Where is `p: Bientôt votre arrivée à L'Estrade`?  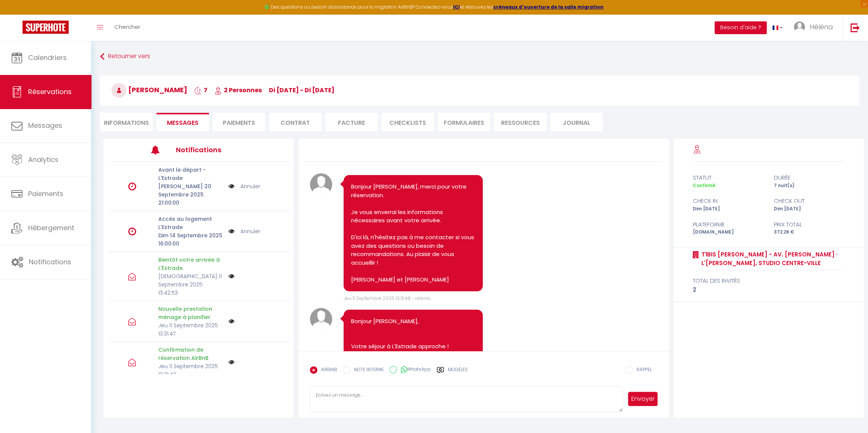
p: Bientôt votre arrivée à L'Estrade is located at coordinates (191, 264).